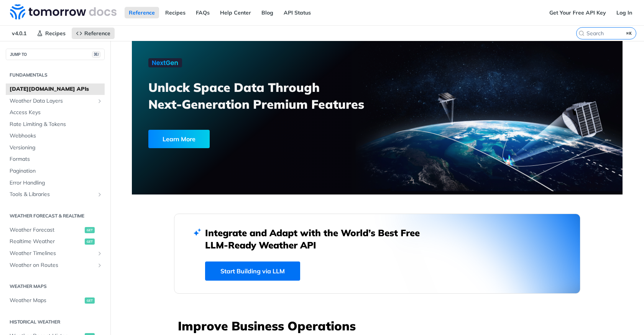  Describe the element at coordinates (52, 194) in the screenshot. I see `span: Tools & Libraries` at that location.